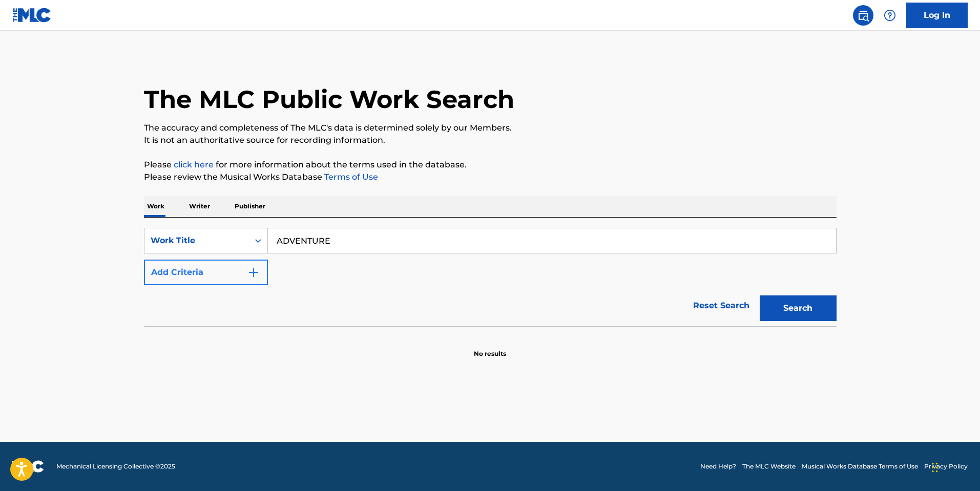  I want to click on img: 9d2ae6d4665cec9f34b9.svg, so click(254, 272).